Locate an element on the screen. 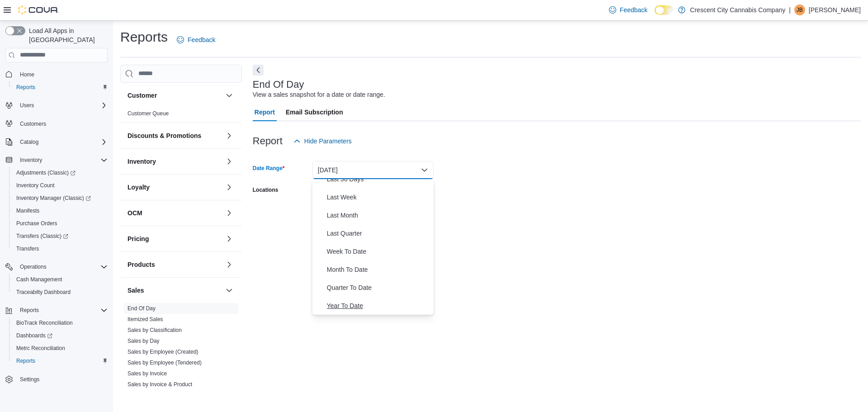 The width and height of the screenshot is (868, 412). span: Last Month is located at coordinates (378, 215).